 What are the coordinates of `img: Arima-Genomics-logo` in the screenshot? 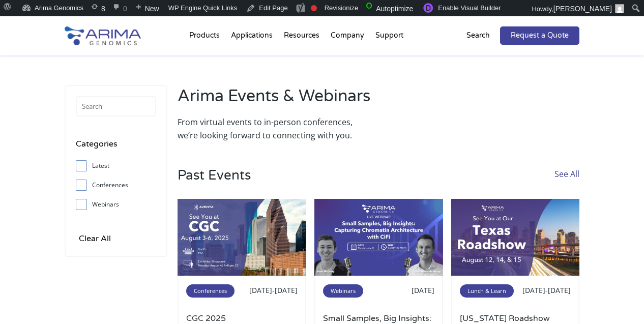 It's located at (103, 36).